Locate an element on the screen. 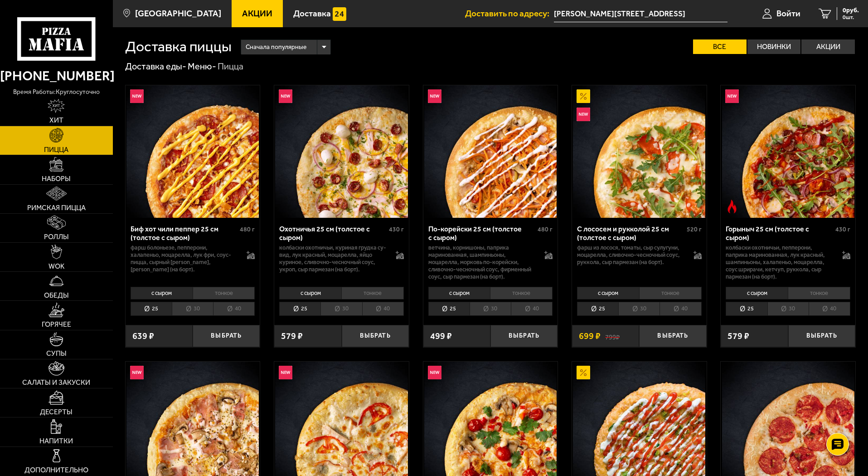 The image size is (868, 476). p: колбаски Охотничьи, пепперони, паприка маринованная, лук красный, шампиньоны, халапеньо, моцарелл... is located at coordinates (779, 262).